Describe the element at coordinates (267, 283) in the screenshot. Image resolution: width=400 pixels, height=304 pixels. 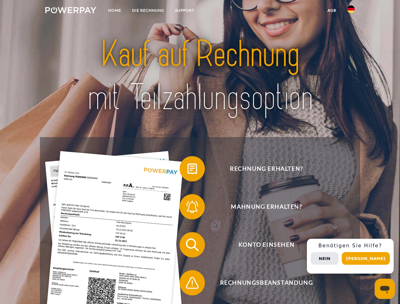
I see `span: Rechnungsbeanstandung` at that location.